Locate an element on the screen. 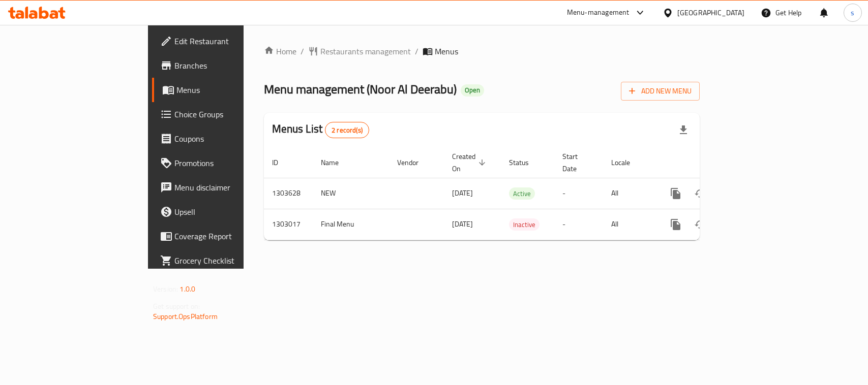 This screenshot has width=868, height=385. span: Upsell is located at coordinates (229, 212).